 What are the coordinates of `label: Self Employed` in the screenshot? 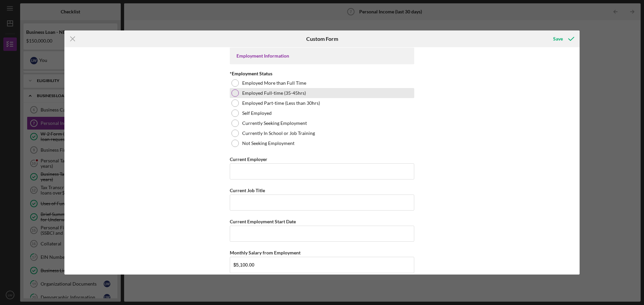 It's located at (257, 113).